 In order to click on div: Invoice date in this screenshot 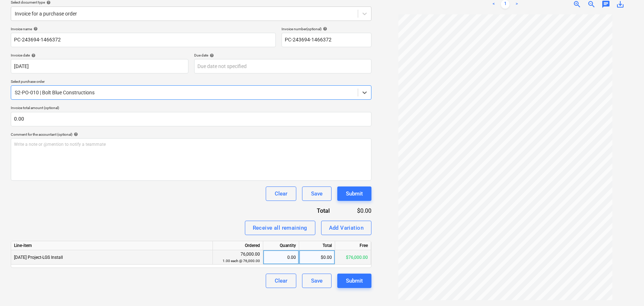, I will do `click(100, 55)`.